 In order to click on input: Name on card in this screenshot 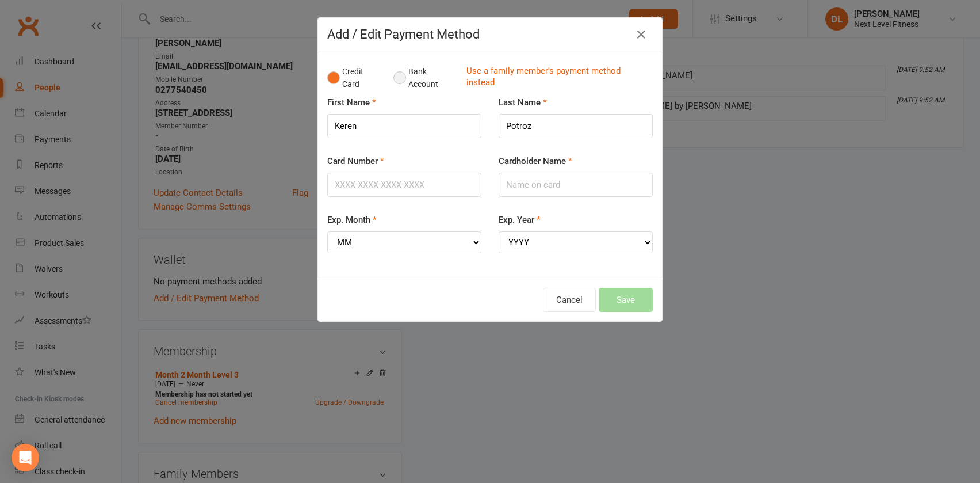, I will do `click(576, 185)`.